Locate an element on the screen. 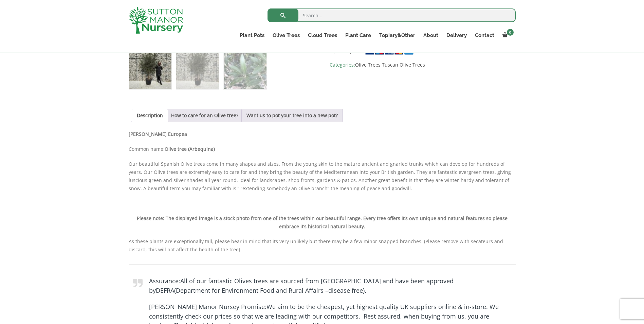 The width and height of the screenshot is (644, 324). img: Tuscan Olive Tree XXL 1.90 - 2.40 - Image 2 is located at coordinates (197, 68).